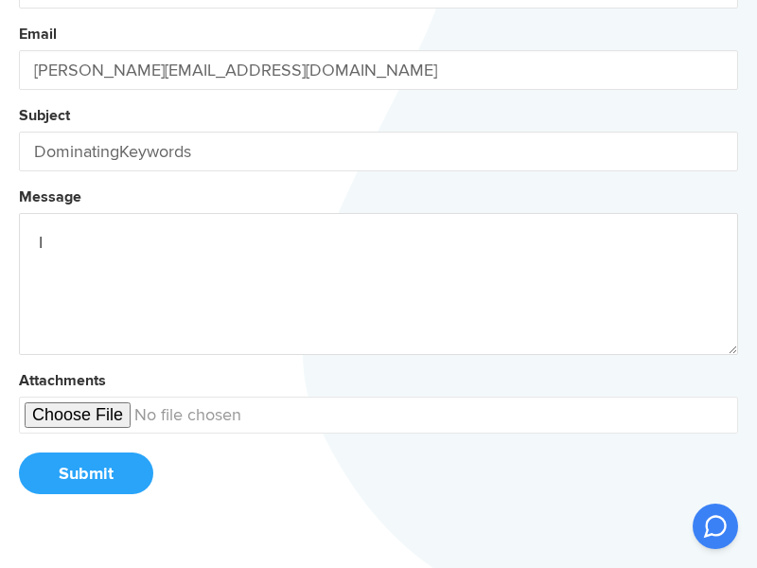 Image resolution: width=757 pixels, height=568 pixels. I want to click on input: Your Subject, so click(379, 151).